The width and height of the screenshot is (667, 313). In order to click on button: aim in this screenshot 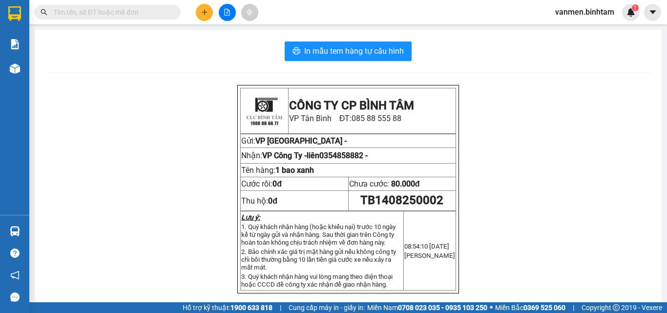, I will do `click(250, 12)`.